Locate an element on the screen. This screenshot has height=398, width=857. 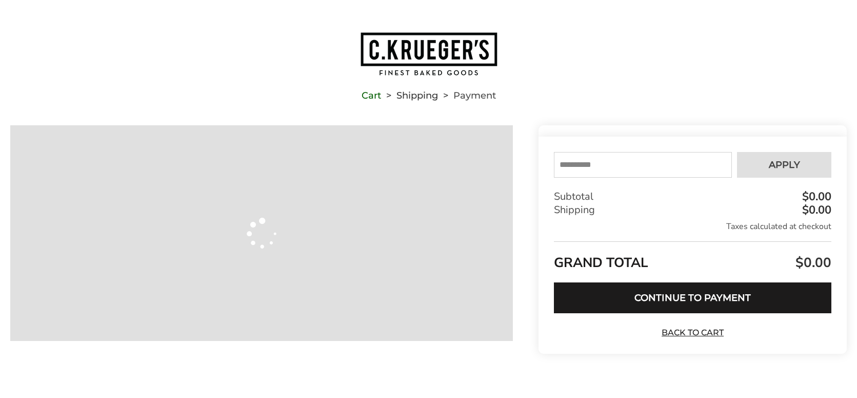
a: Go to home page is located at coordinates (428, 54).